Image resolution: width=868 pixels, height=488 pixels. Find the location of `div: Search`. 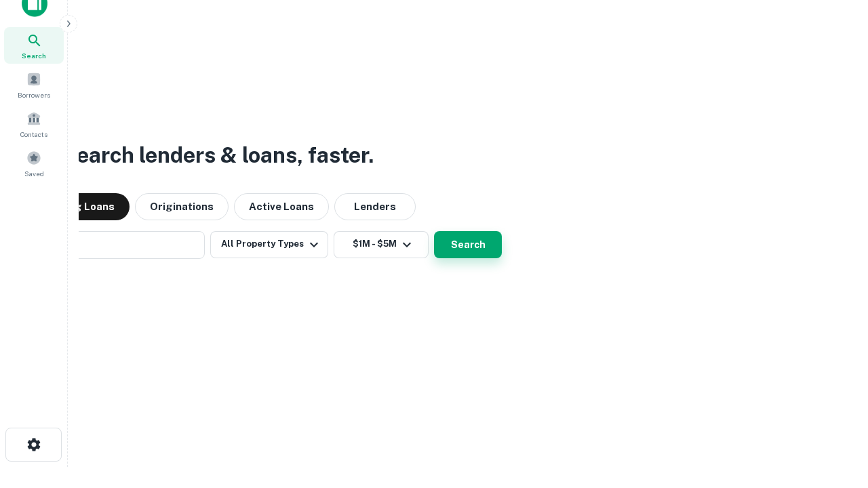

div: Search is located at coordinates (34, 46).